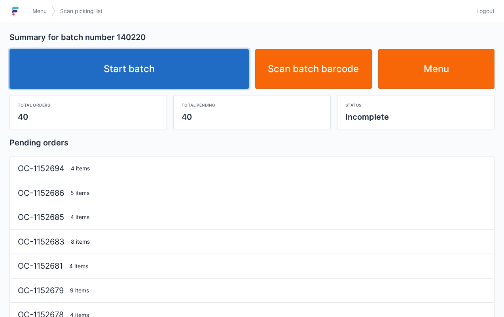 The image size is (504, 317). I want to click on span: Menu, so click(40, 11).